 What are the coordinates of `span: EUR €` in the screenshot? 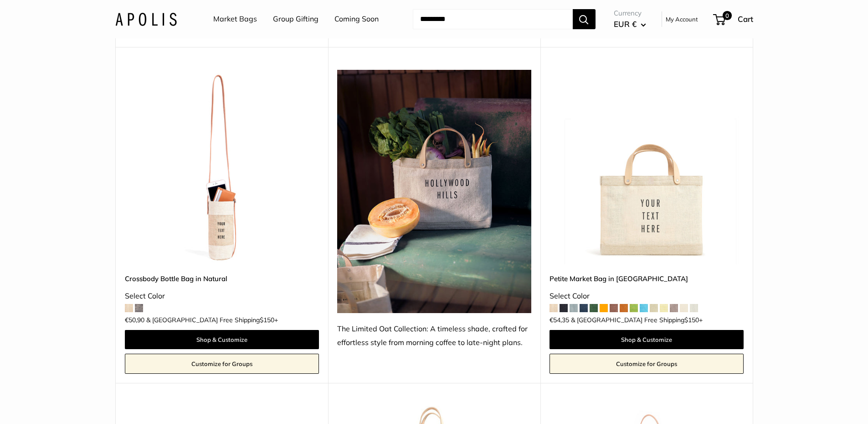 It's located at (626, 24).